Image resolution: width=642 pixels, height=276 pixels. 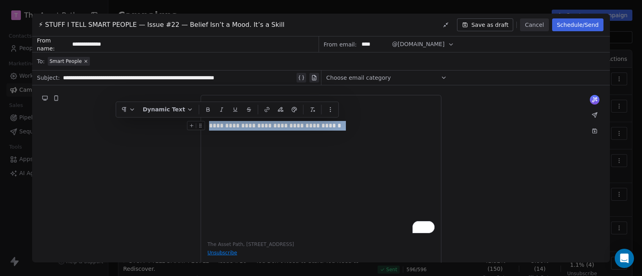 What do you see at coordinates (340, 45) in the screenshot?
I see `span: From email:` at bounding box center [340, 45].